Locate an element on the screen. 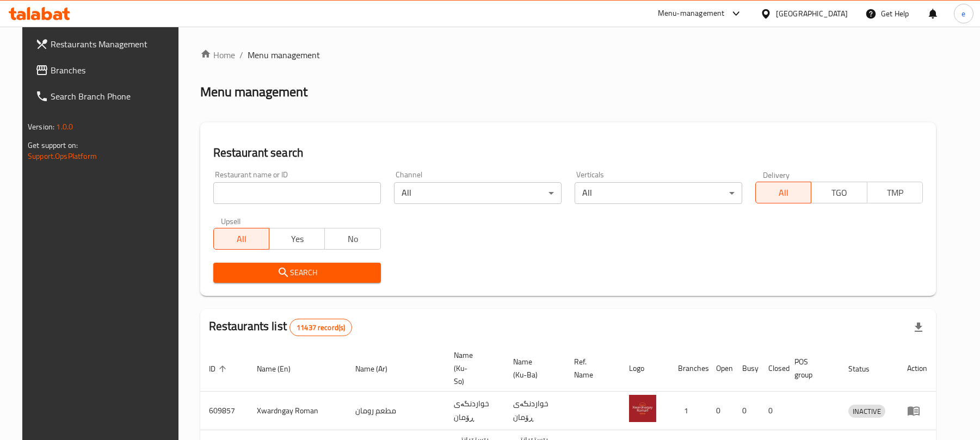 The width and height of the screenshot is (980, 440). td: 609857 is located at coordinates (224, 411).